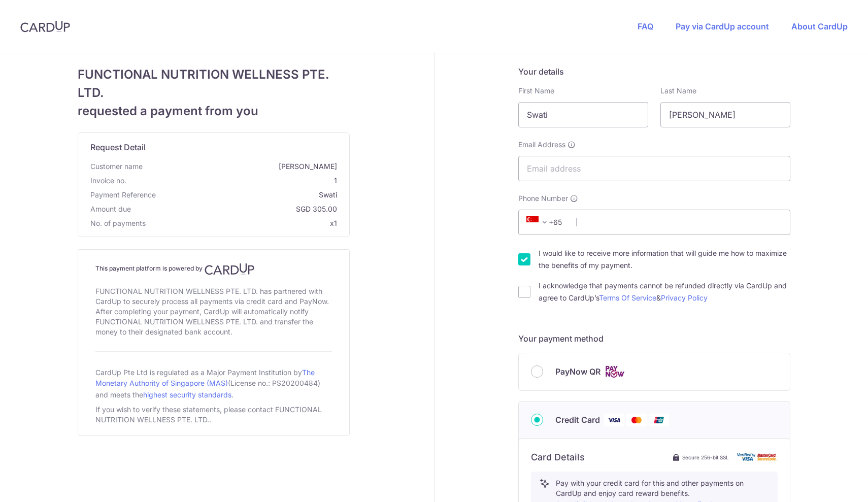  Describe the element at coordinates (214, 384) in the screenshot. I see `div: CardUp Pte Ltd is regulated as a Major Payment Institution by (License no.: PS20200484) and meets...` at that location.